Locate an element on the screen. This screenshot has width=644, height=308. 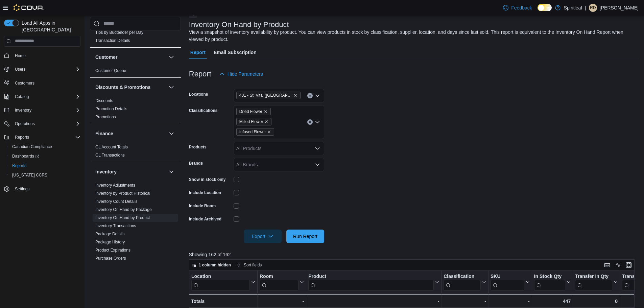
h3: Discounts & Promotions is located at coordinates (123, 87).